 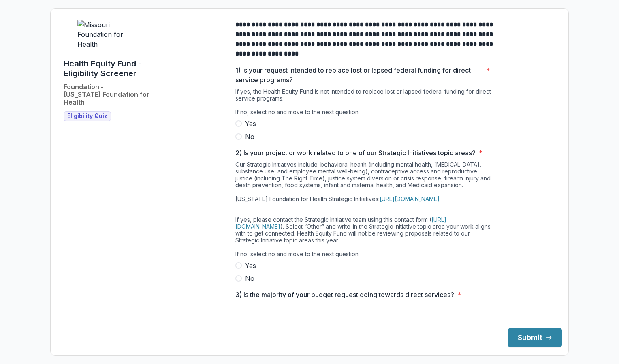 I want to click on div: If yes, the Health Equity Fund is not intended to replace lost or lapsed federal funding for dire..., so click(x=365, y=104).